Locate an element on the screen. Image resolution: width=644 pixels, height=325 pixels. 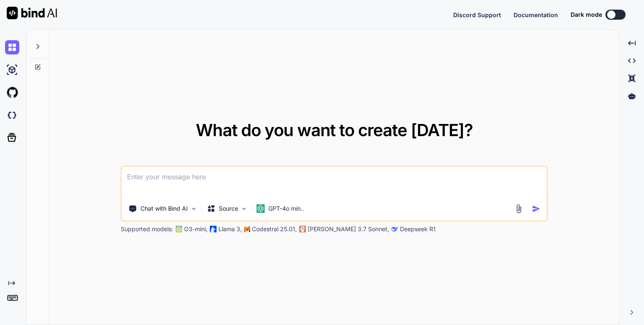
button: Discord Support is located at coordinates (477, 15).